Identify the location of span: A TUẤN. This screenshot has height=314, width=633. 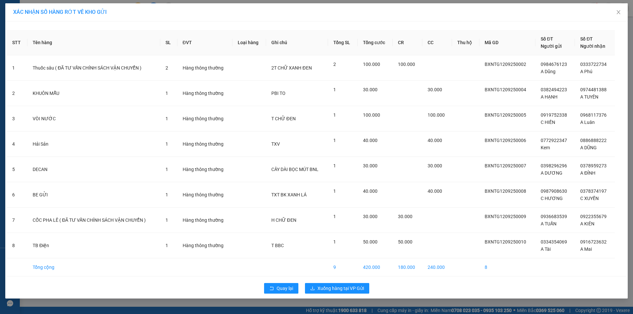
(549, 224).